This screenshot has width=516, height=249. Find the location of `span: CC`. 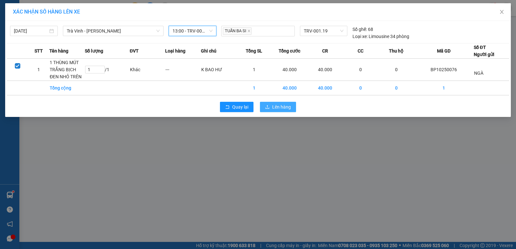

span: CC is located at coordinates (360, 51).